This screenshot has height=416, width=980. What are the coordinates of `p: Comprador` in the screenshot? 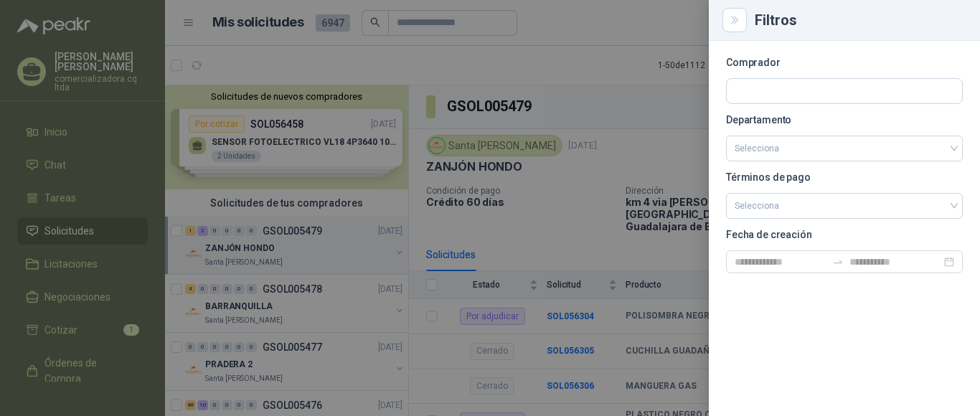 It's located at (844, 62).